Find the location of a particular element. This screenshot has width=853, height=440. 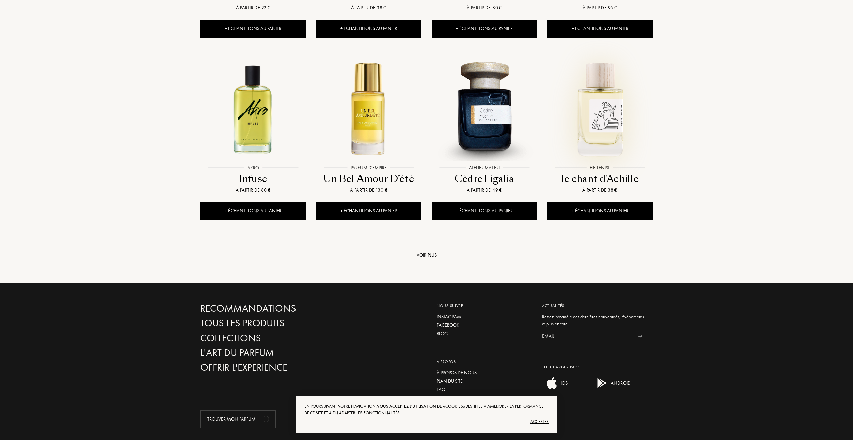

a: Offrir l'experience is located at coordinates (272, 368).